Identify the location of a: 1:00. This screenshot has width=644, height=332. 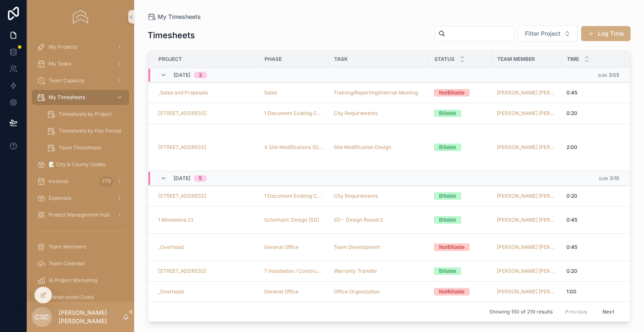
(593, 292).